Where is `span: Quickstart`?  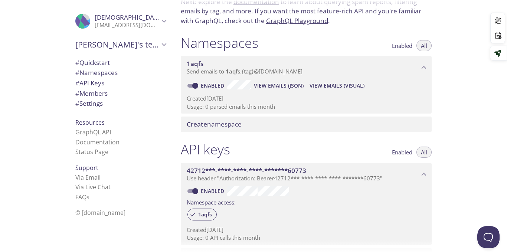 span: Quickstart is located at coordinates (92, 62).